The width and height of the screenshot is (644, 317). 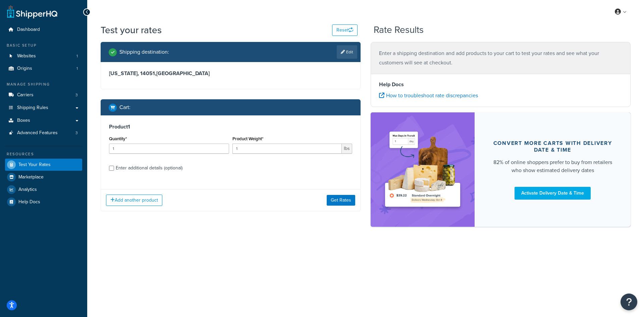 What do you see at coordinates (44, 69) in the screenshot?
I see `a: Origins1` at bounding box center [44, 69].